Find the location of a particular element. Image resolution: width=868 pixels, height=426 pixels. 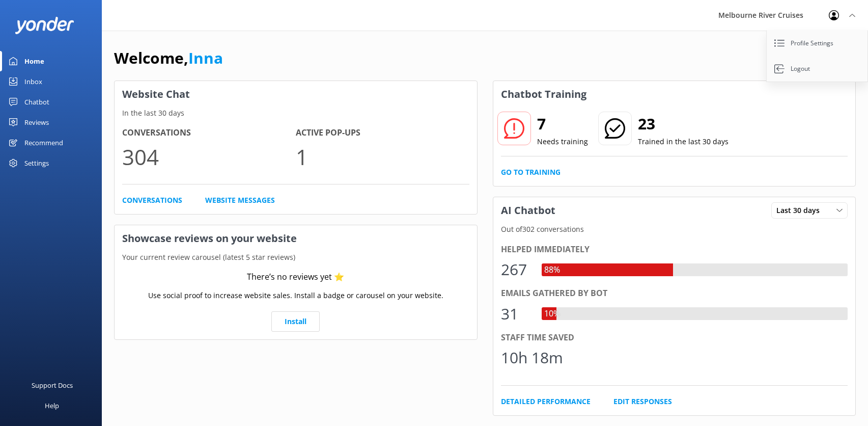

h4: Conversations is located at coordinates (209, 133).